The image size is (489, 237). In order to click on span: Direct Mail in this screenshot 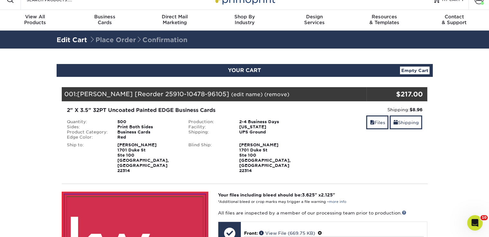, I will do `click(175, 17)`.